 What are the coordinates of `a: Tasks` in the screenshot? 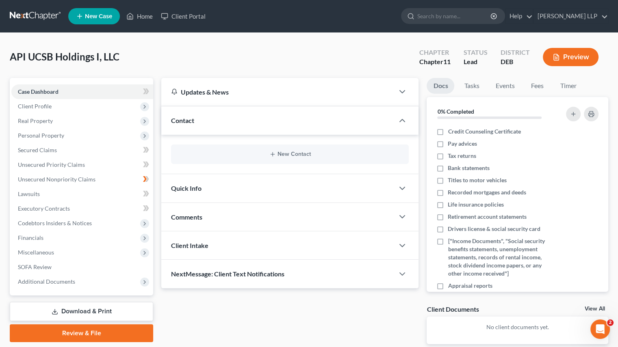 It's located at (471, 86).